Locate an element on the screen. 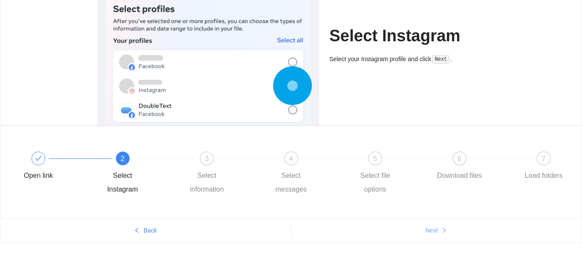 The height and width of the screenshot is (276, 582). span: 2 is located at coordinates (122, 159).